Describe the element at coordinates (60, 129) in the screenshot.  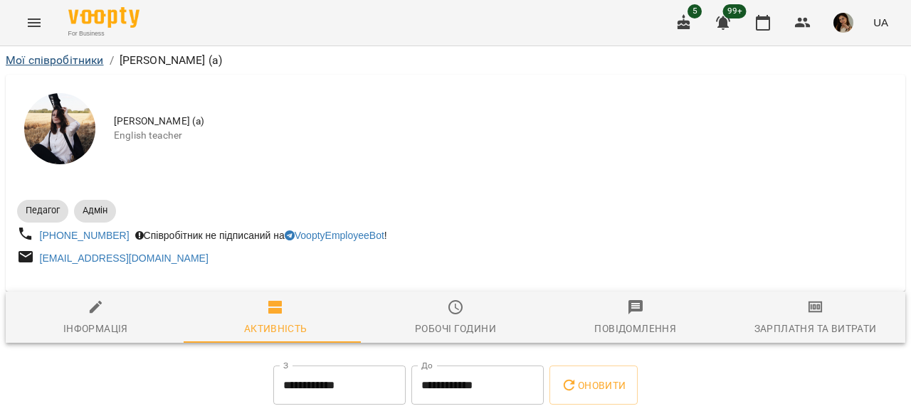
I see `img: Корнєва Марина Володимирівна (а)` at that location.